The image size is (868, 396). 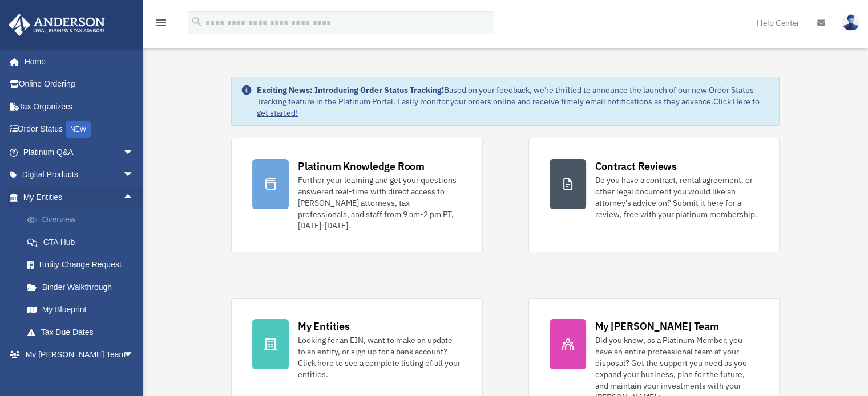 What do you see at coordinates (677, 197) in the screenshot?
I see `div: Do you have a contract, rental agreement, or other legal document you would like an attorney's ad...` at bounding box center [677, 197].